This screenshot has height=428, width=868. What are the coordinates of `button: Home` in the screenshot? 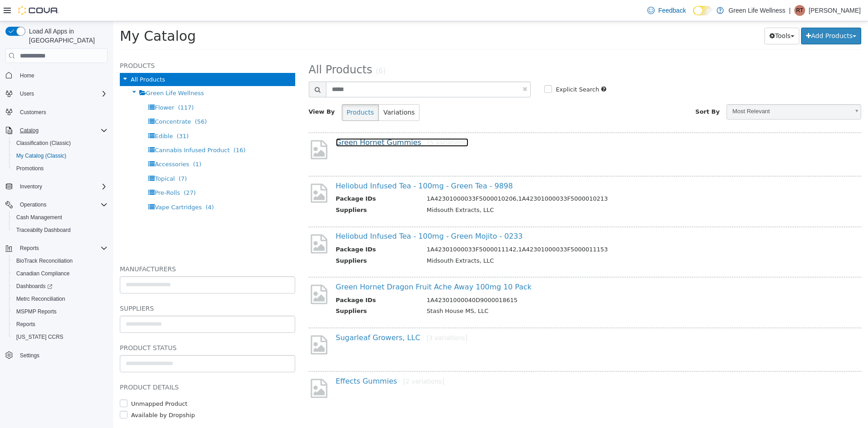 It's located at (57, 75).